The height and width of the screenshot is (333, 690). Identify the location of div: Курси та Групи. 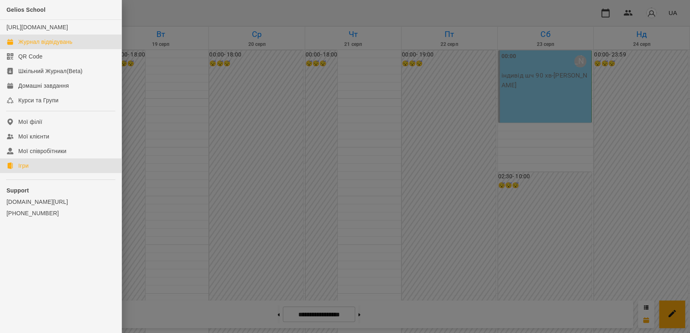
(38, 100).